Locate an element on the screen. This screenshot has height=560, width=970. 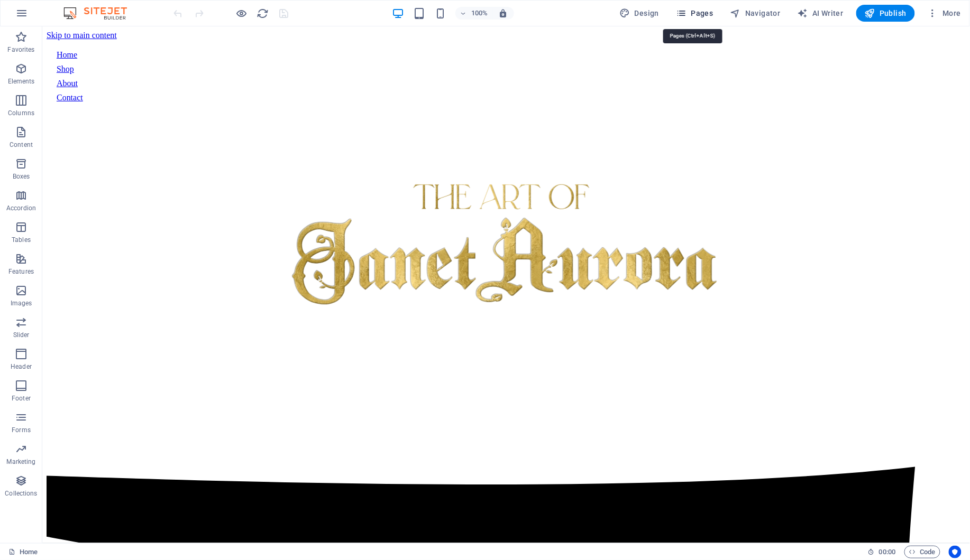
button: Design is located at coordinates (639, 13).